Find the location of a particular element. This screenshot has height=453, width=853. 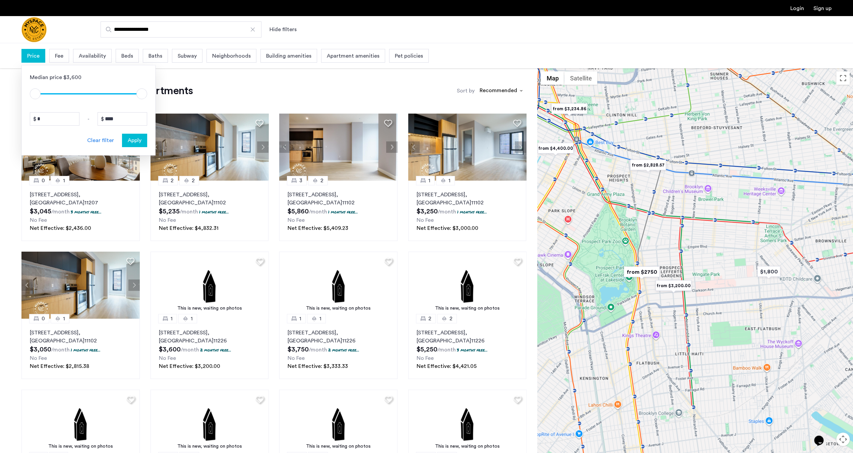

a: Registration is located at coordinates (822, 8).